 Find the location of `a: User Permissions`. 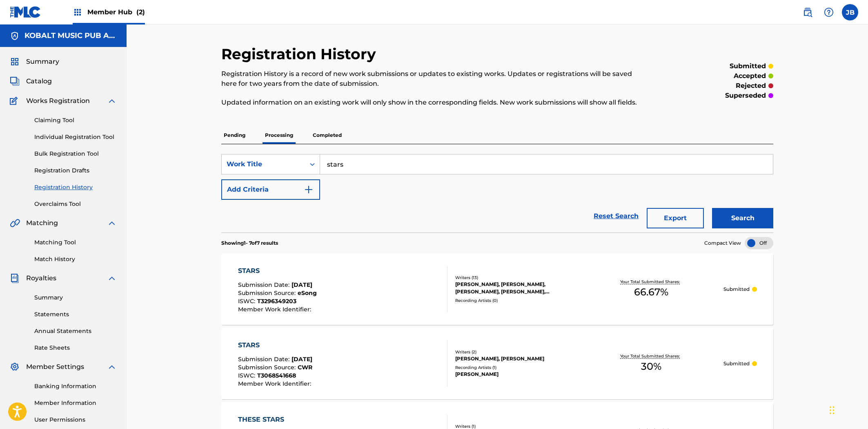

a: User Permissions is located at coordinates (75, 420).